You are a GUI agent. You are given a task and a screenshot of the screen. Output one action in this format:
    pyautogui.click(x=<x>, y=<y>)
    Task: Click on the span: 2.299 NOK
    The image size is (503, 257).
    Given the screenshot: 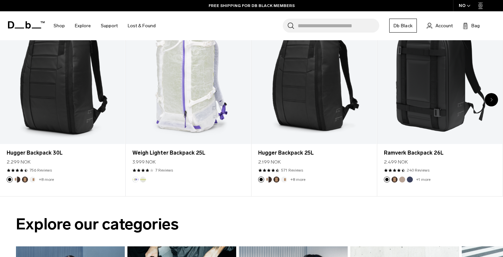 What is the action you would take?
    pyautogui.click(x=19, y=162)
    